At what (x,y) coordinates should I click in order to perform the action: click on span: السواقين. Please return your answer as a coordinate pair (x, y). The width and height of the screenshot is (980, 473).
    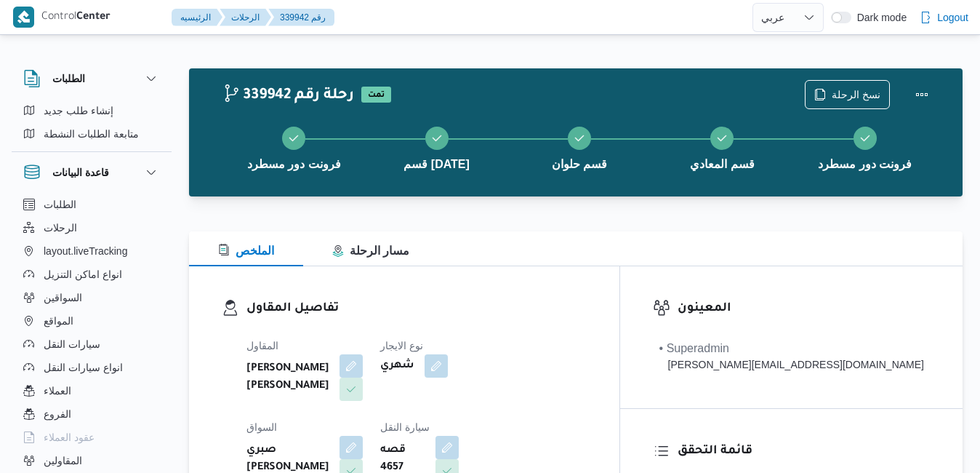
    Looking at the image, I should click on (63, 297).